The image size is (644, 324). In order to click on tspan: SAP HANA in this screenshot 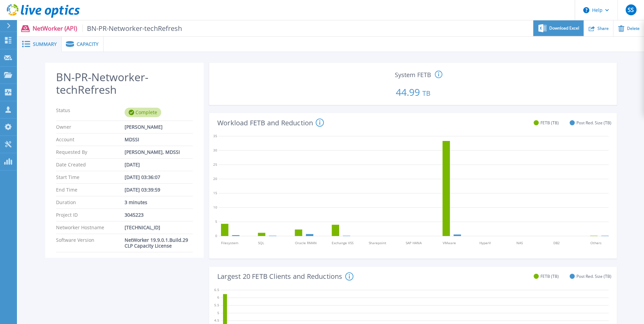, I will do `click(414, 243)`.